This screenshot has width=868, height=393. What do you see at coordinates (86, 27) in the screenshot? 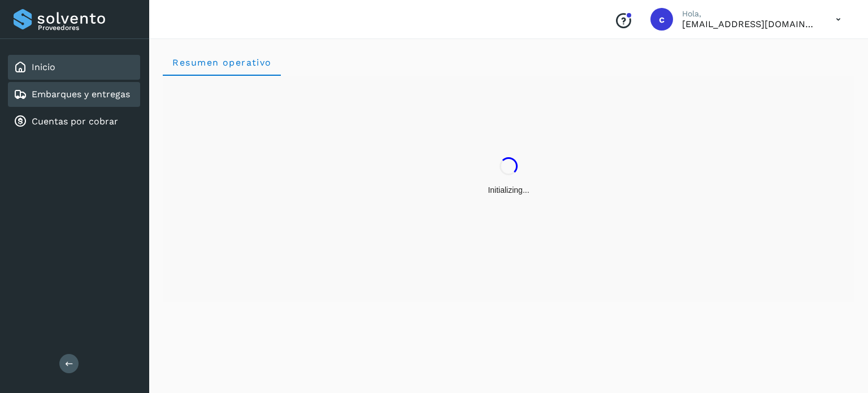
I see `p: Proveedores` at bounding box center [86, 27].